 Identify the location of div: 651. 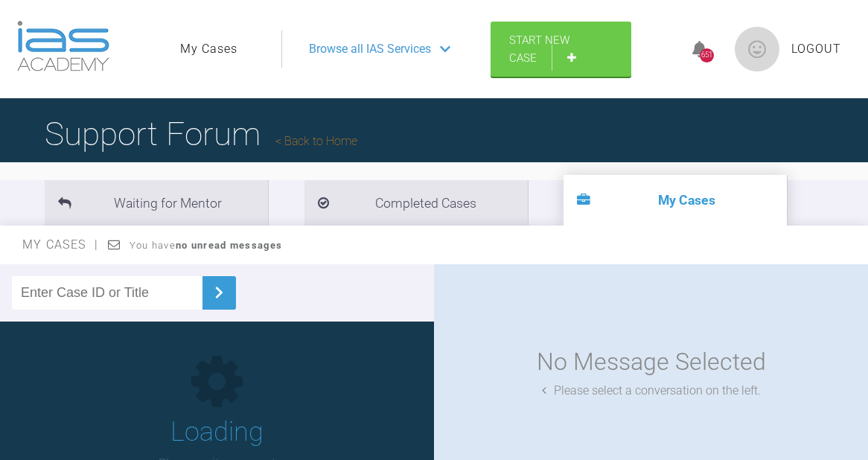
(706, 55).